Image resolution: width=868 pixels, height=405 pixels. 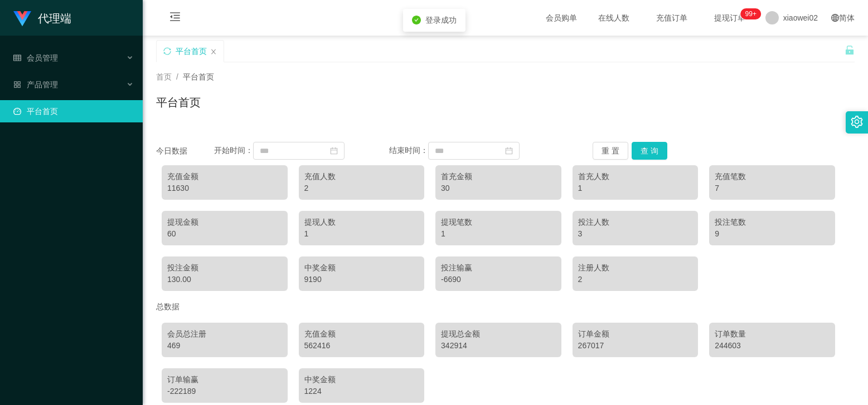 I want to click on i: 图标: unlock, so click(x=849, y=50).